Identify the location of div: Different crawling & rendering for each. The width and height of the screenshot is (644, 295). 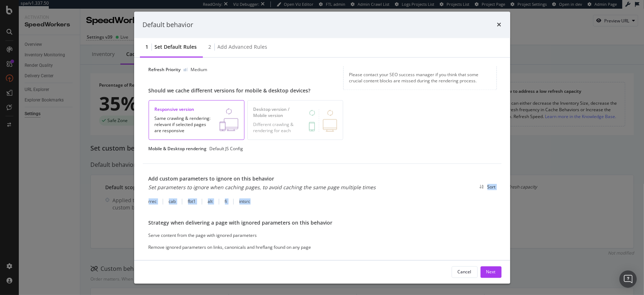
(278, 128).